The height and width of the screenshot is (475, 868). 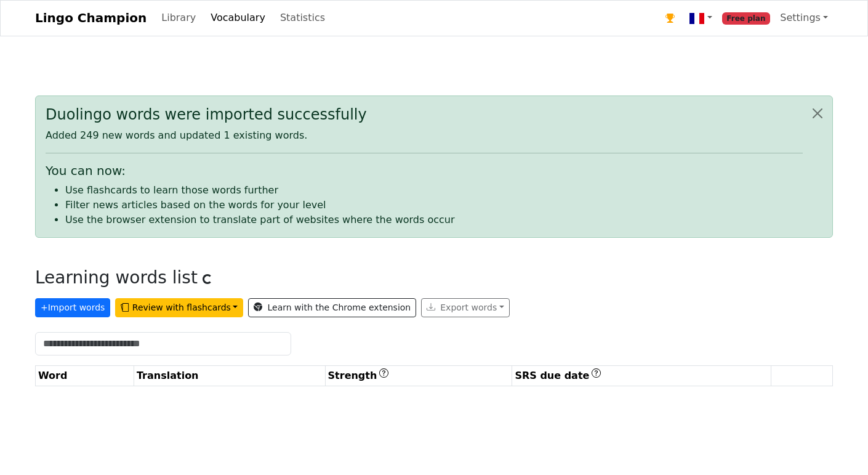 I want to click on h3: Learning words list, so click(x=116, y=278).